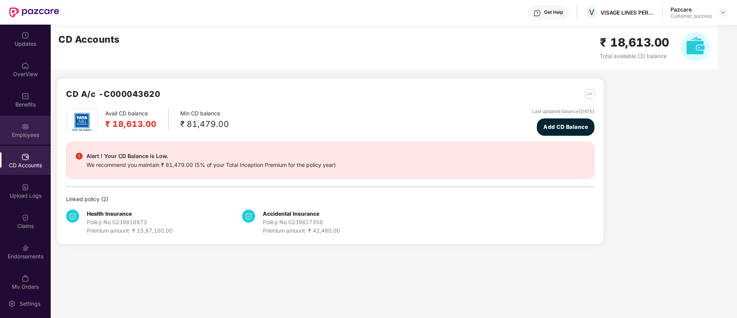 The width and height of the screenshot is (737, 318). Describe the element at coordinates (696, 47) in the screenshot. I see `img: svg+xml;base64,PHN2ZyB4bWxucz0iaHR0cDovL3d3dy53My5vcmcvMjAwMC9zdmciIHhtbG5zOnhsaW5rPSJodHRwOi8vd3...` at that location.